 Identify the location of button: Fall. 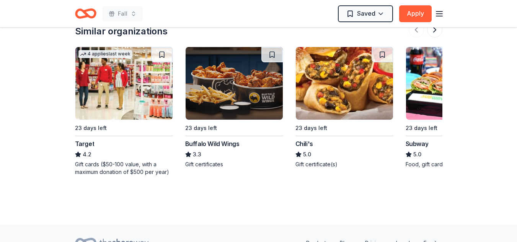
(123, 14).